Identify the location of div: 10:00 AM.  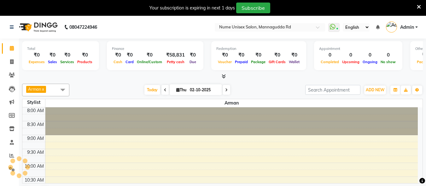
(34, 166).